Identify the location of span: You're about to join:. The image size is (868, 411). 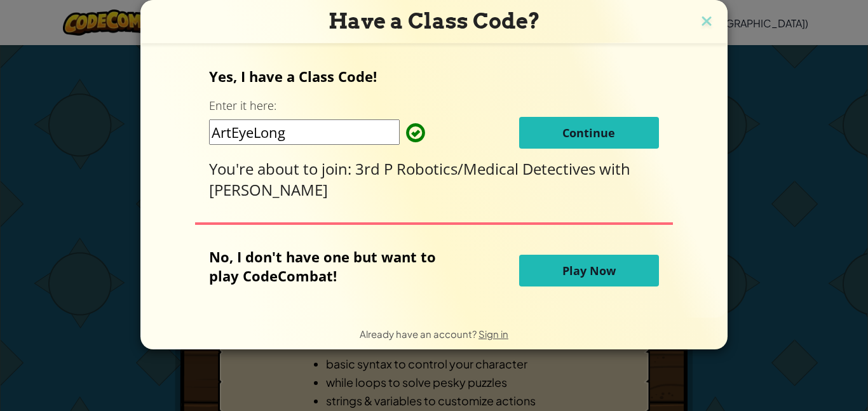
(282, 168).